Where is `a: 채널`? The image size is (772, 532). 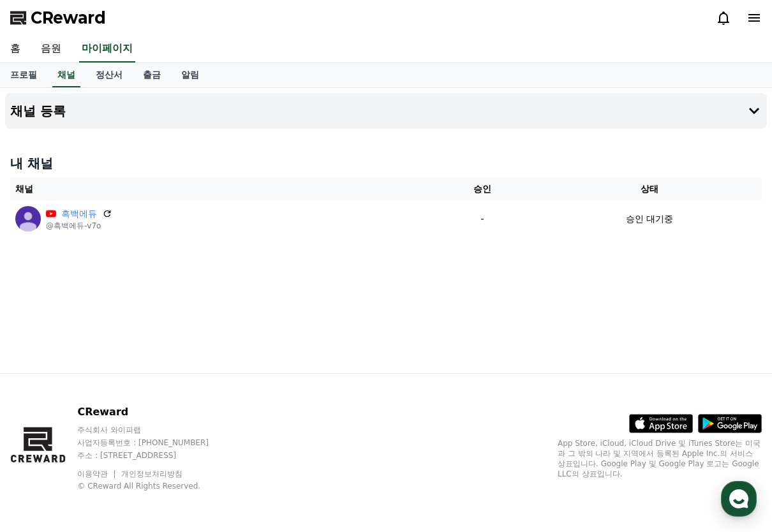
a: 채널 is located at coordinates (66, 75).